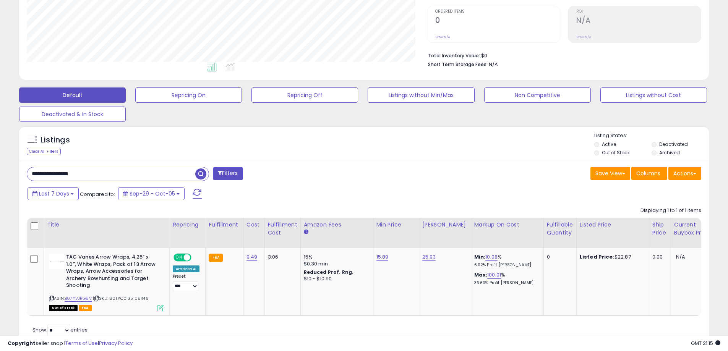  Describe the element at coordinates (81, 343) in the screenshot. I see `a: Terms of Use` at that location.